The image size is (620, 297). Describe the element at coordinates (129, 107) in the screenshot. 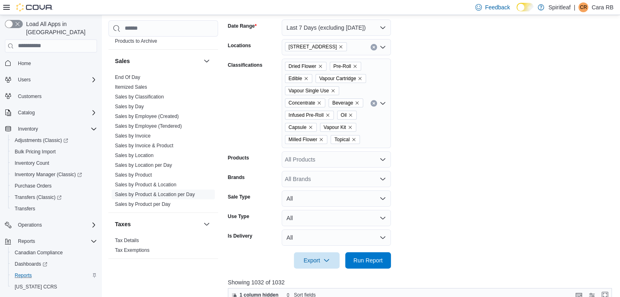

I see `span: Sales by Day` at that location.